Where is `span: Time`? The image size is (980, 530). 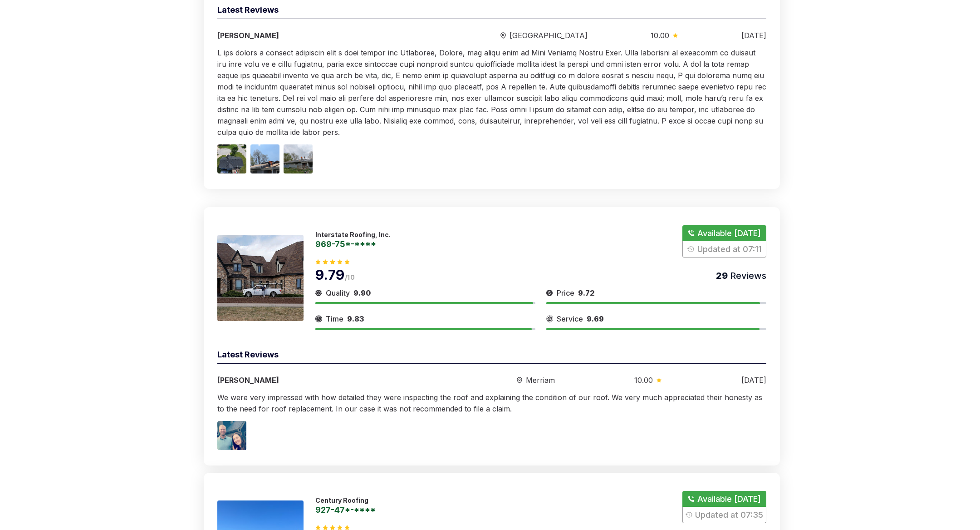 span: Time is located at coordinates (335, 318).